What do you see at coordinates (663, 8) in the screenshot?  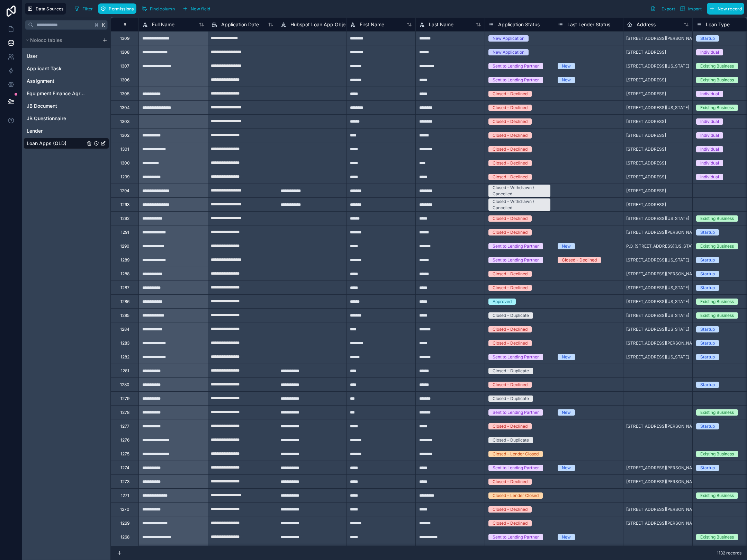 I see `button: Export` at bounding box center [663, 8].